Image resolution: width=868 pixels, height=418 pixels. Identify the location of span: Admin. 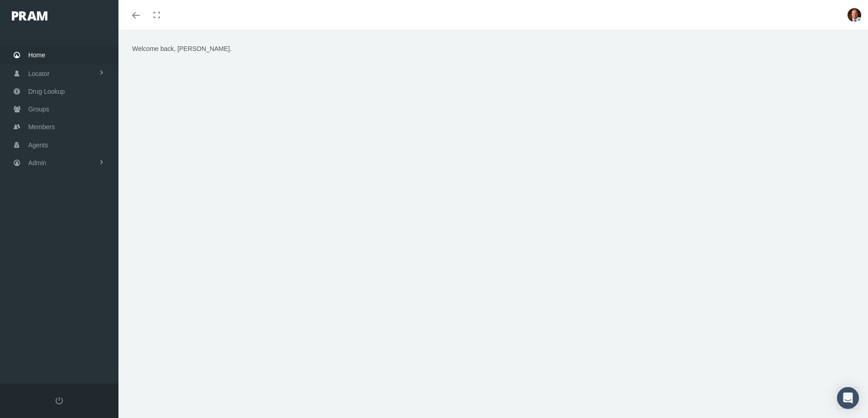
(38, 163).